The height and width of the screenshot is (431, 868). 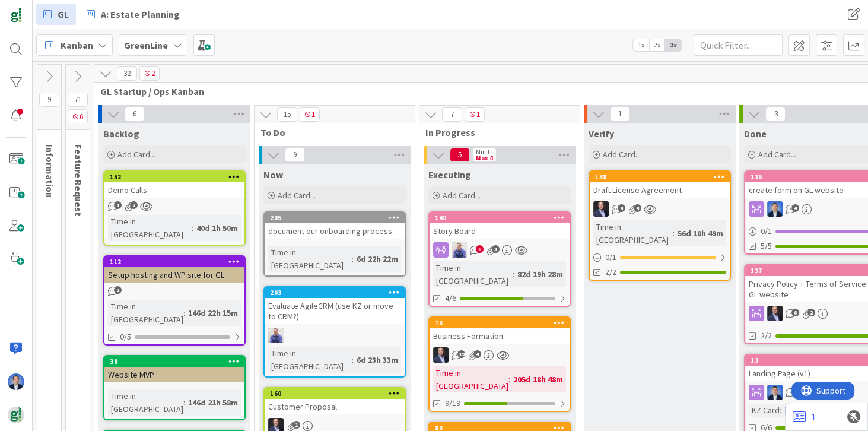 What do you see at coordinates (755, 134) in the screenshot?
I see `span: Done` at bounding box center [755, 134].